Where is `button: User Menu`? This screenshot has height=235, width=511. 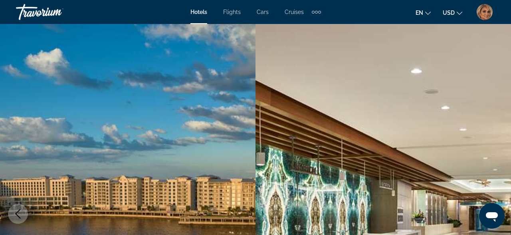
button: User Menu is located at coordinates (485, 12).